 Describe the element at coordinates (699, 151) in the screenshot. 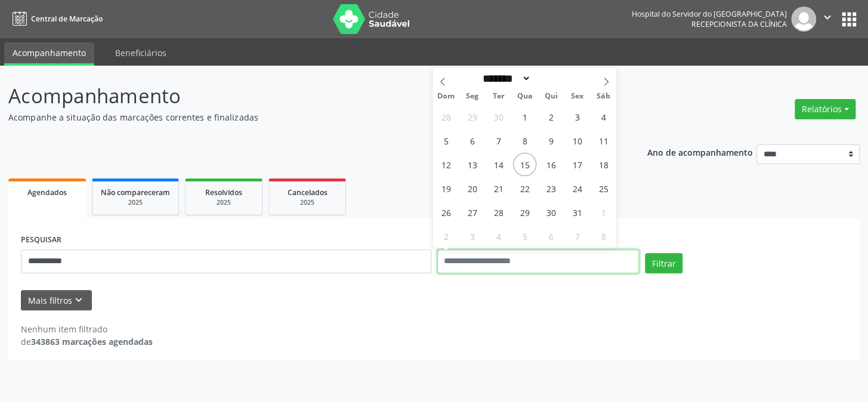

I see `p: Ano de acompanhamento` at that location.